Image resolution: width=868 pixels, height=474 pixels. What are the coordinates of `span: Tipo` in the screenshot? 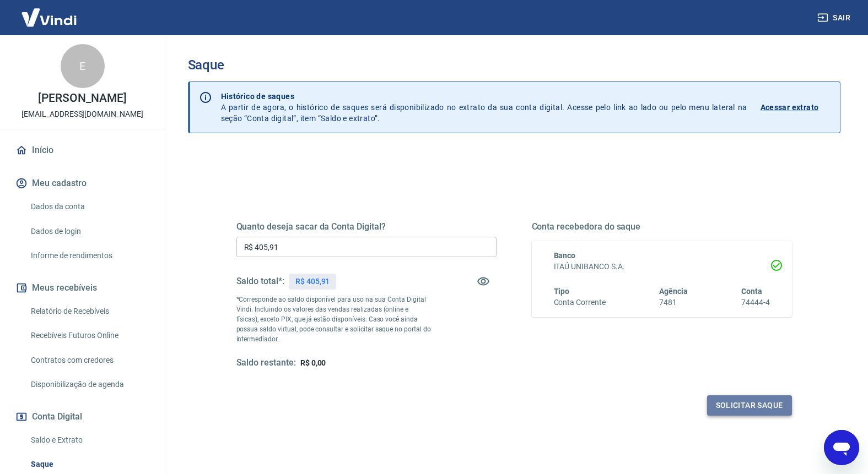 It's located at (561, 291).